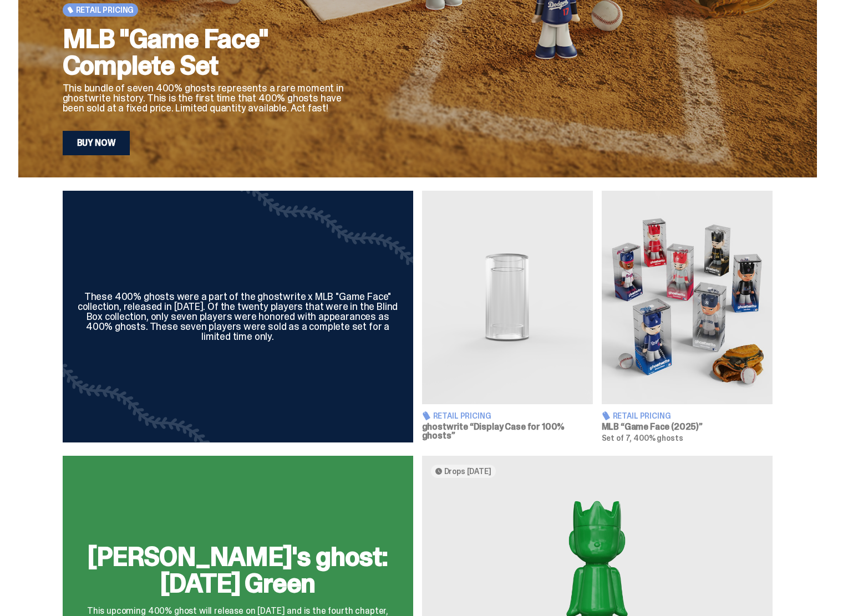 Image resolution: width=843 pixels, height=616 pixels. Describe the element at coordinates (207, 52) in the screenshot. I see `h2: MLB "Game Face" Complete Set` at that location.